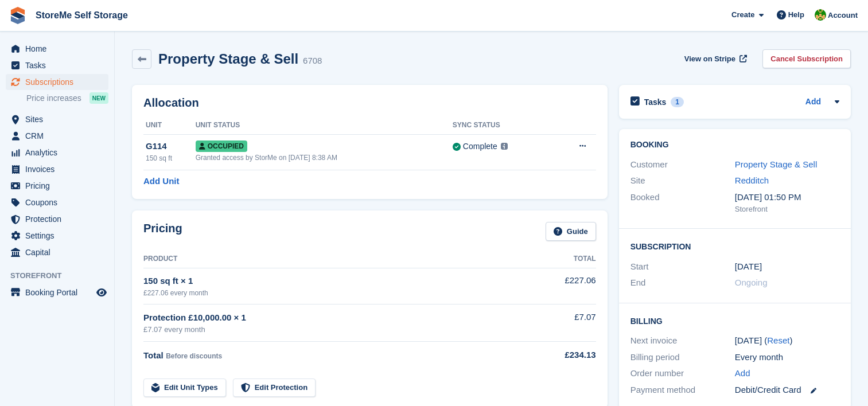 The height and width of the screenshot is (406, 868). What do you see at coordinates (683, 358) in the screenshot?
I see `div: Billing period` at bounding box center [683, 358].